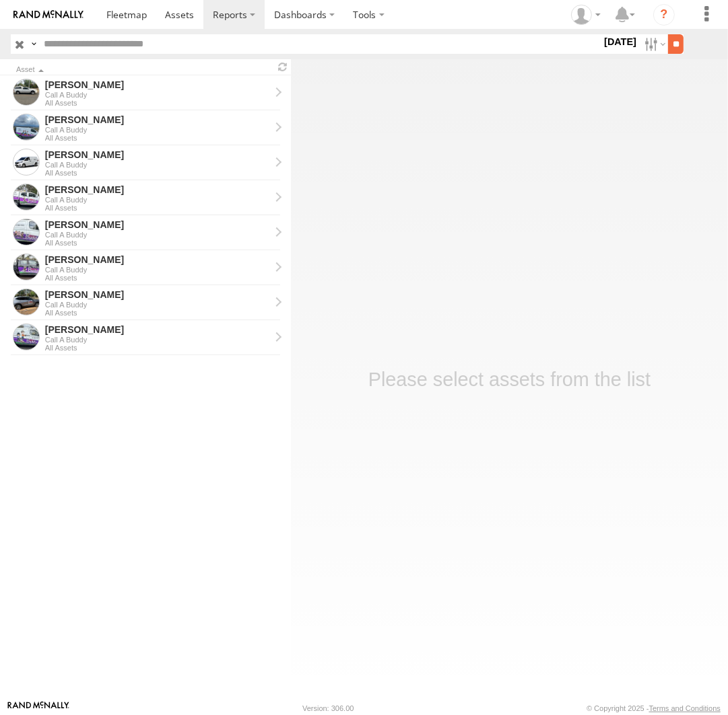  Describe the element at coordinates (653, 43) in the screenshot. I see `label: Search Filter Options` at that location.